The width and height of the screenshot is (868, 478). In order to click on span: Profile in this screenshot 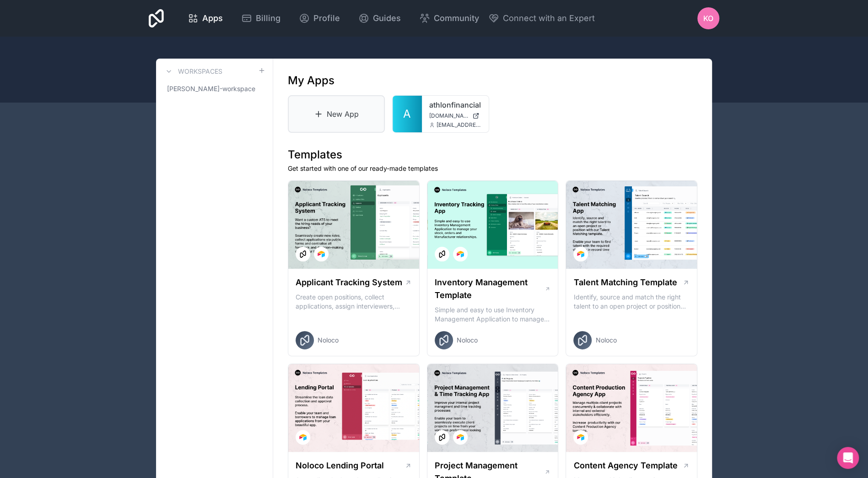, I will do `click(327, 18)`.